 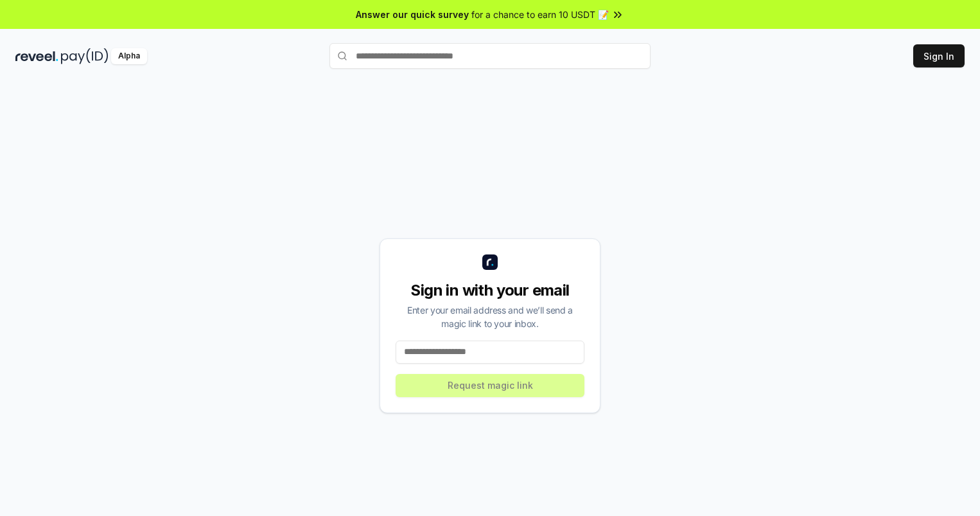 I want to click on img: pay_id, so click(x=85, y=56).